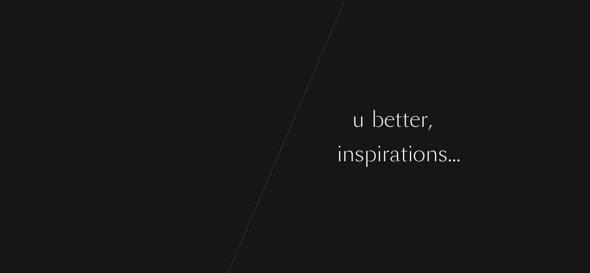 The image size is (590, 273). What do you see at coordinates (315, 119) in the screenshot?
I see `div: w` at bounding box center [315, 119].